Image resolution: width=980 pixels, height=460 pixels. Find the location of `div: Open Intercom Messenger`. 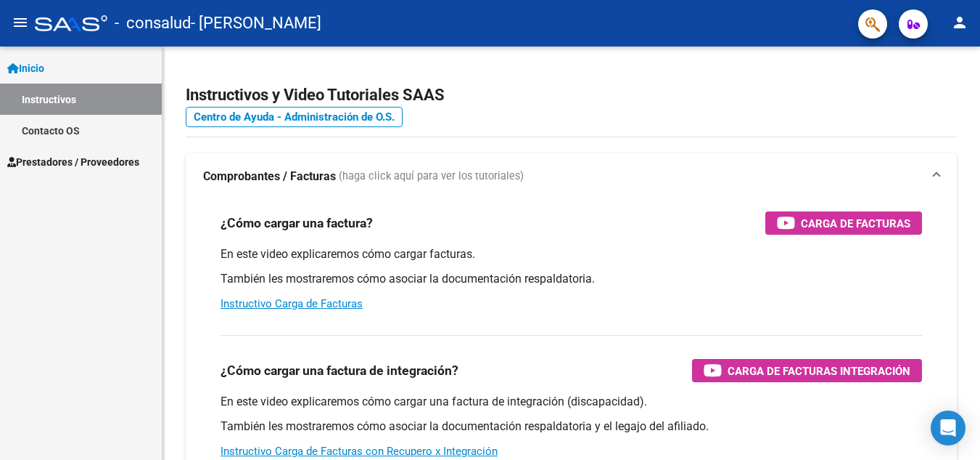

div: Open Intercom Messenger is located at coordinates (948, 428).